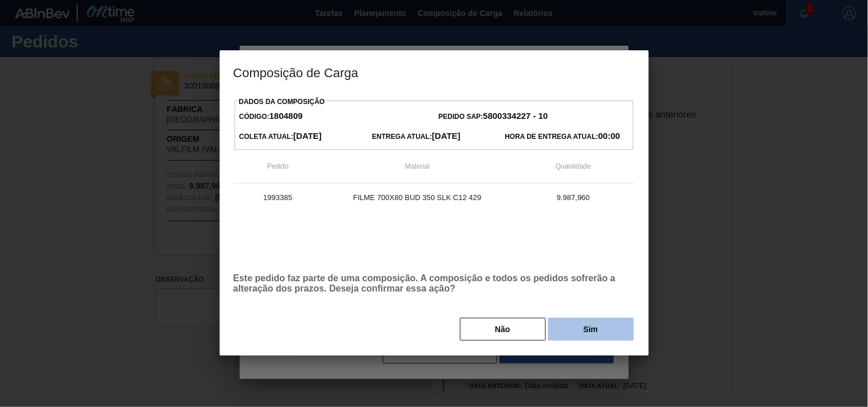 The image size is (868, 407). Describe the element at coordinates (573, 198) in the screenshot. I see `td: 9.987,960` at that location.